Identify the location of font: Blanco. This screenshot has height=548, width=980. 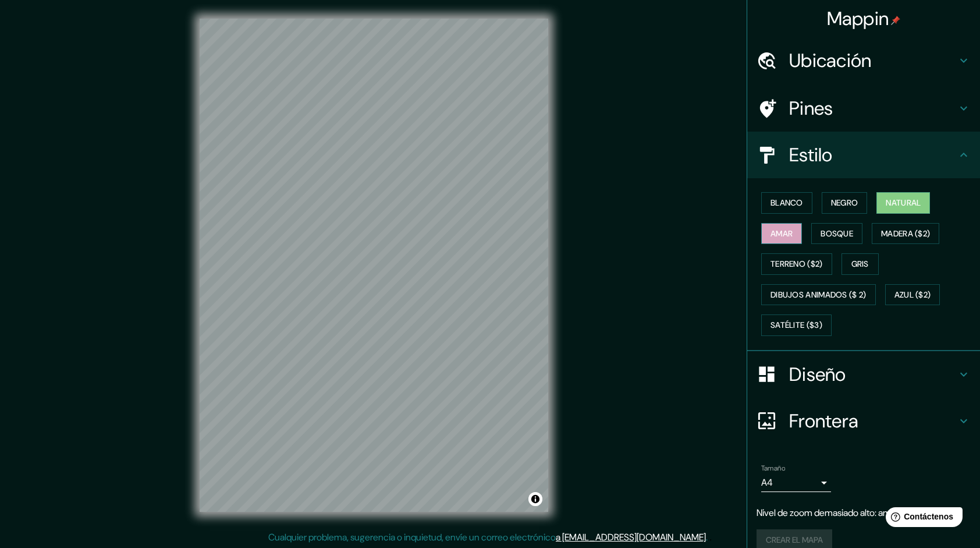
(786, 203).